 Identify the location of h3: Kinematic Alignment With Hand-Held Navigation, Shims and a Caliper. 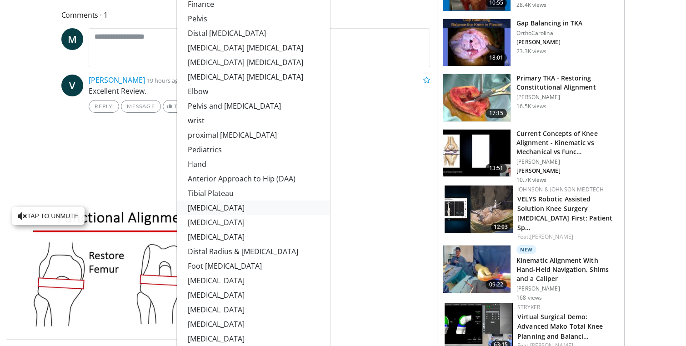
(567, 270).